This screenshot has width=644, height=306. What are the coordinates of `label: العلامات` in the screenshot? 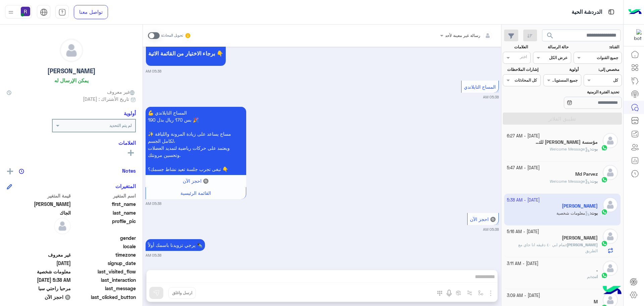 It's located at (516, 47).